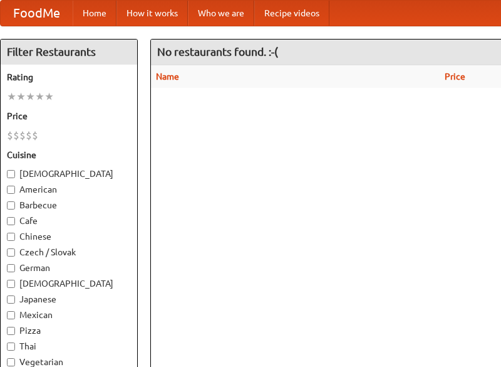 The height and width of the screenshot is (367, 501). I want to click on a: Home, so click(95, 13).